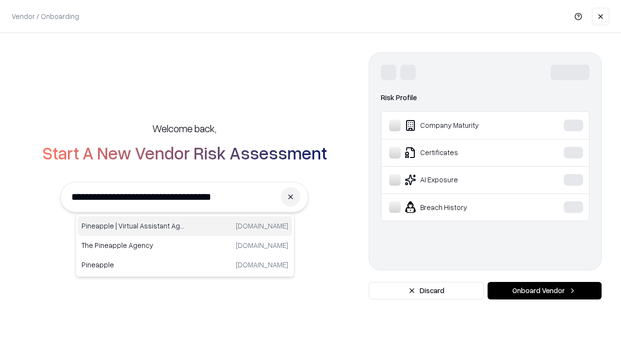  I want to click on h2: Start A New Vendor Risk Assessment, so click(184, 152).